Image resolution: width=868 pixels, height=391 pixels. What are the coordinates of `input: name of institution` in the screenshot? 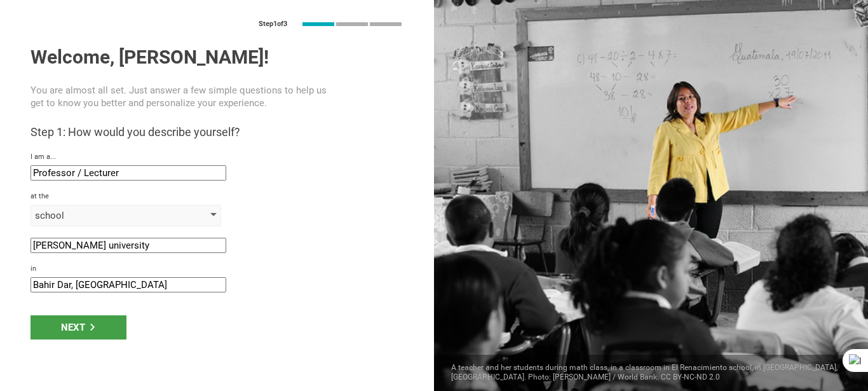 It's located at (128, 246).